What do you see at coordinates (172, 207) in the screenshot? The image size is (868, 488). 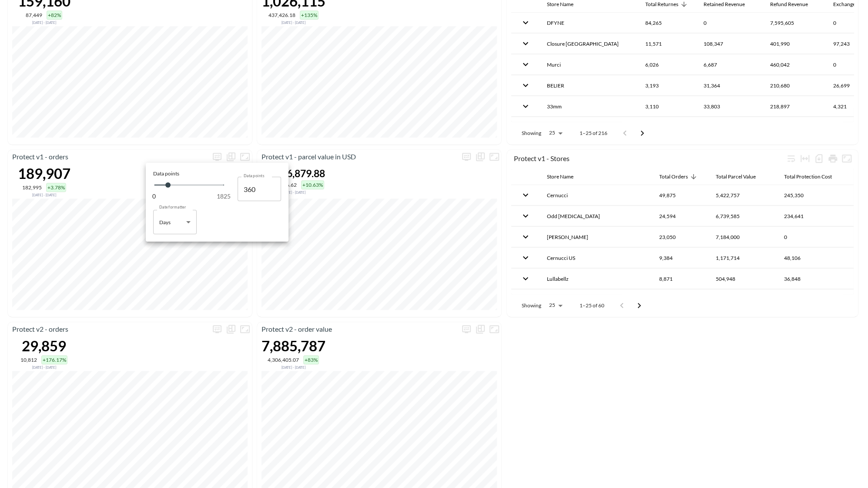 I see `label: Date formatter` at bounding box center [172, 207].